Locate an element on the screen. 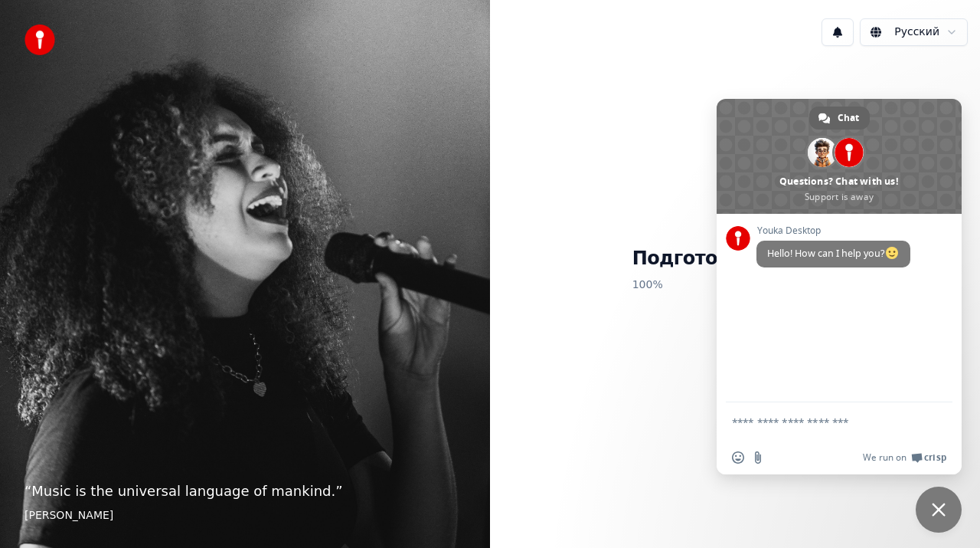  p: “ Music is the universal language of mankind. ” is located at coordinates (245, 491).